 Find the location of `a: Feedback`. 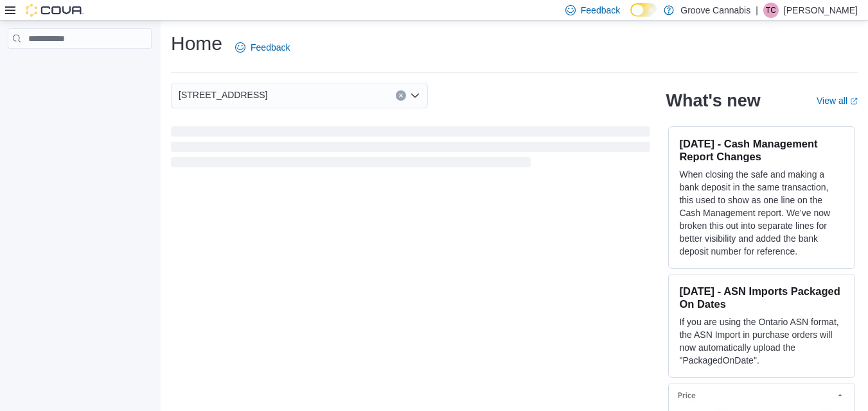

a: Feedback is located at coordinates (262, 47).